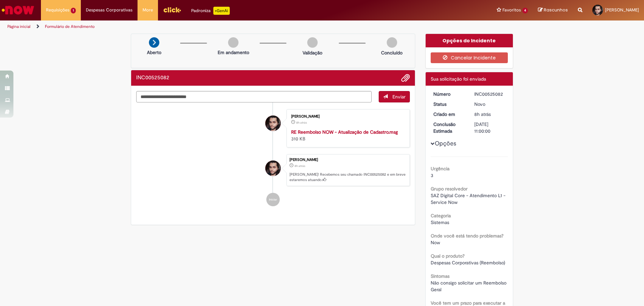 This screenshot has height=306, width=644. What do you see at coordinates (147, 10) in the screenshot?
I see `span: More` at bounding box center [147, 10].